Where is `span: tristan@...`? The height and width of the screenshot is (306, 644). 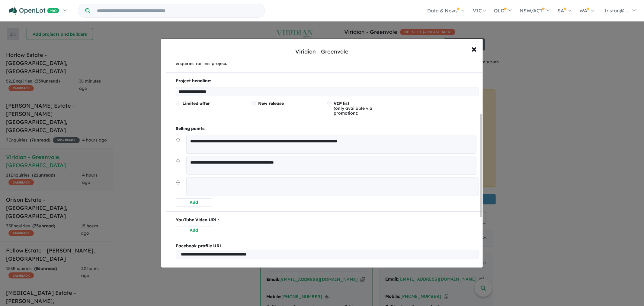 span: tristan@... is located at coordinates (616, 11).